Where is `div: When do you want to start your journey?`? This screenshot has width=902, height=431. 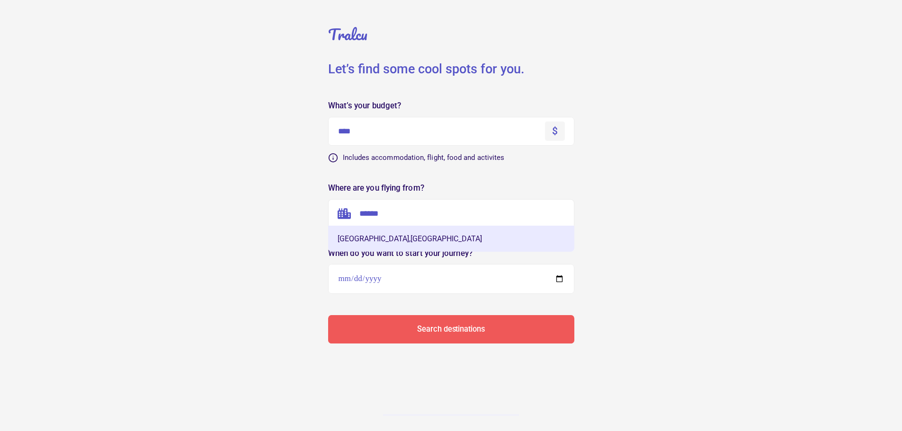 div: When do you want to start your journey? is located at coordinates (451, 253).